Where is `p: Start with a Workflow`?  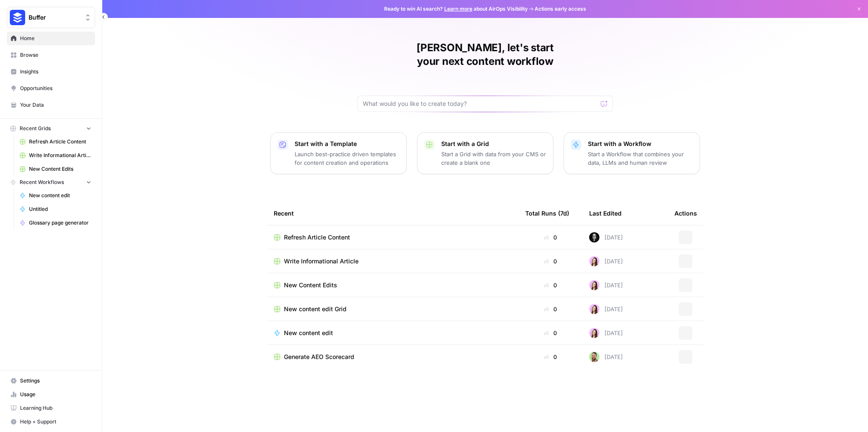
p: Start with a Workflow is located at coordinates (641, 144).